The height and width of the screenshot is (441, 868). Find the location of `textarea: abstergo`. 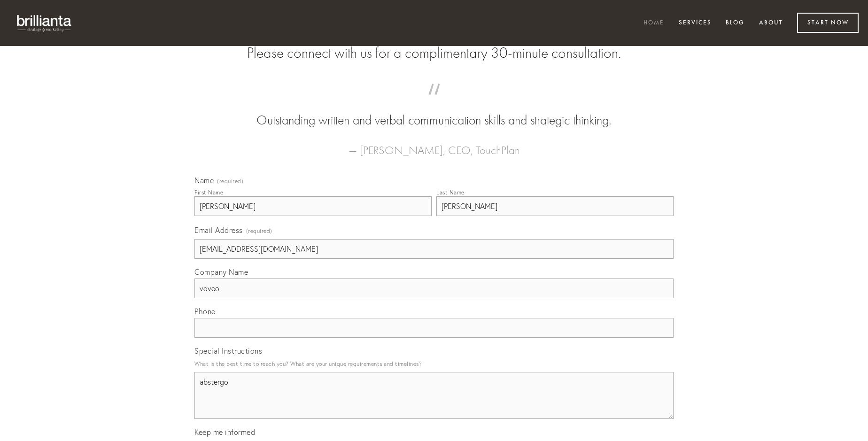

textarea: abstergo is located at coordinates (434, 395).